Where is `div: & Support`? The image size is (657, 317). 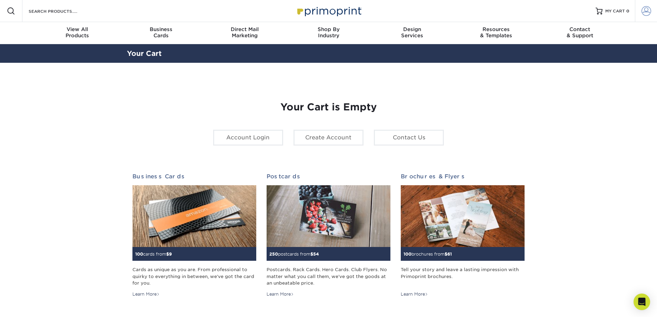 div: & Support is located at coordinates (579, 32).